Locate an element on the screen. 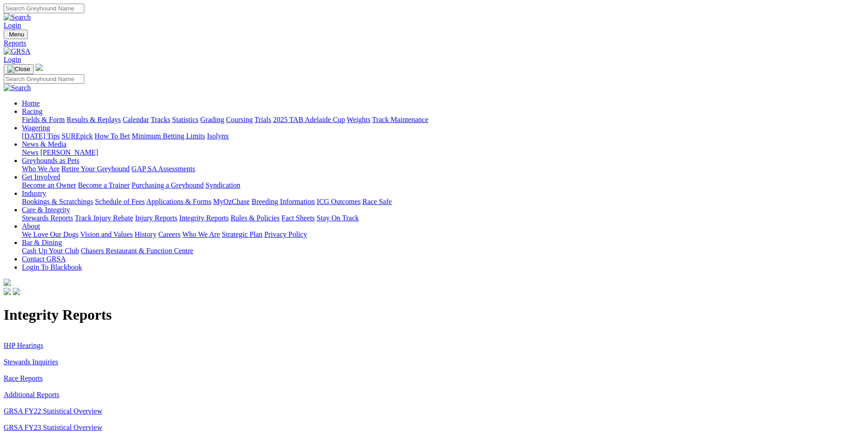 The image size is (868, 434). a: Integrity Reports is located at coordinates (204, 218).